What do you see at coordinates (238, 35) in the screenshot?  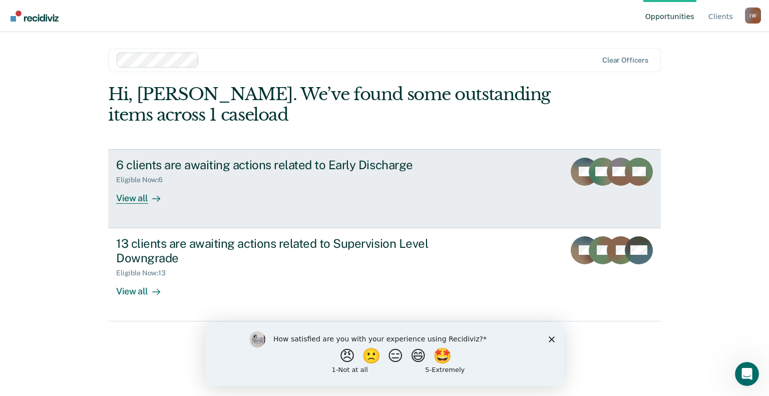 I see `button: 5` at bounding box center [238, 35].